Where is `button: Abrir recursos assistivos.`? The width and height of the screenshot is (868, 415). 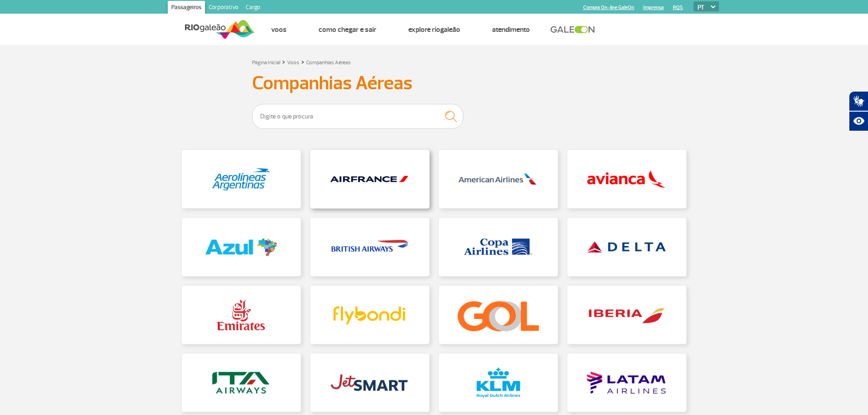 button: Abrir recursos assistivos. is located at coordinates (858, 121).